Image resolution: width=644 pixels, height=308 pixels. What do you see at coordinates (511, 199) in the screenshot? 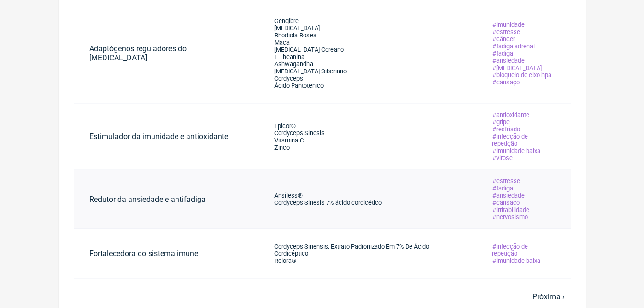
I see `a: estresse fadiga ansiedade cansaço irritabilidade nervosismo` at bounding box center [511, 199].